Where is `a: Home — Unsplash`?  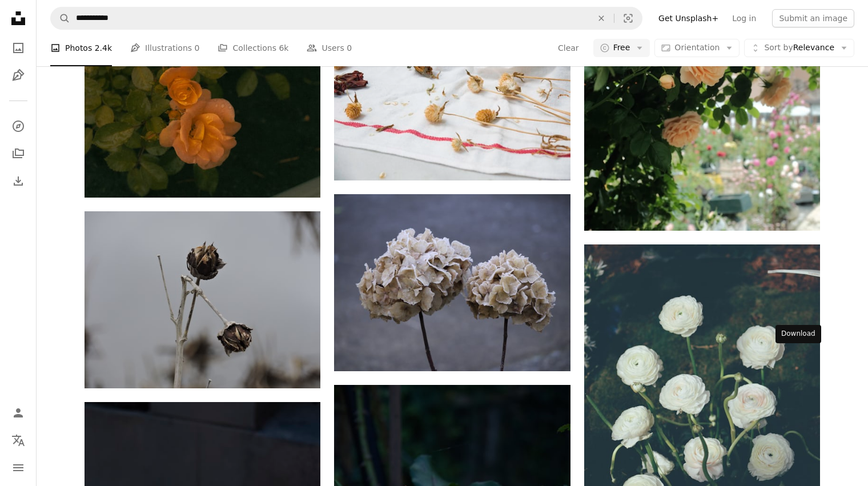
a: Home — Unsplash is located at coordinates (18, 19).